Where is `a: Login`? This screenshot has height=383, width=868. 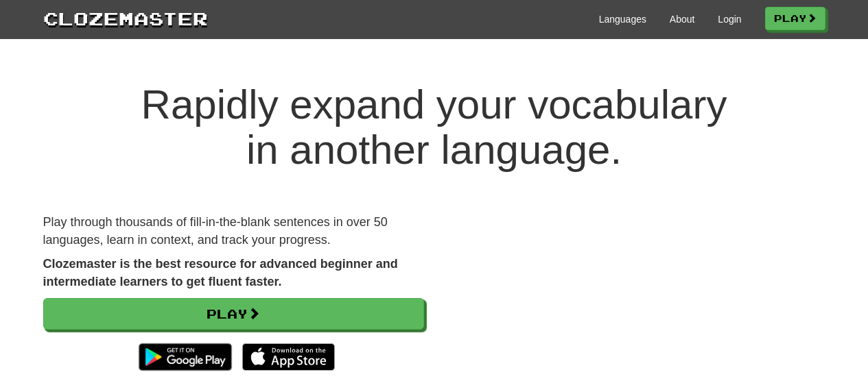 a: Login is located at coordinates (729, 19).